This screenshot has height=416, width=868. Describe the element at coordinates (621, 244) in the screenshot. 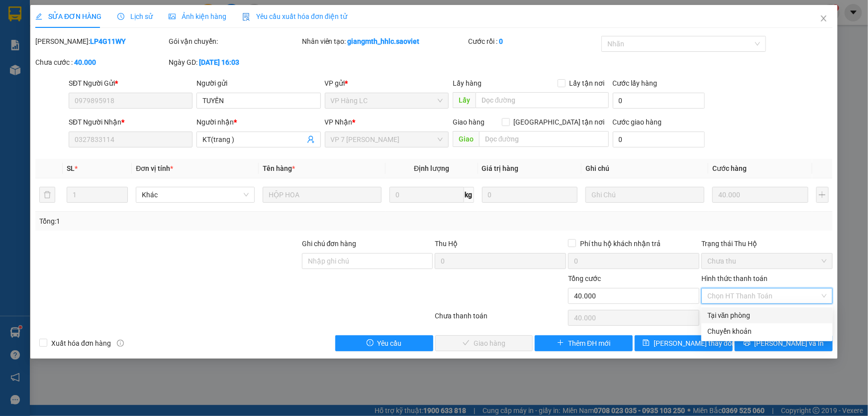

I see `span: Phí thu hộ khách nhận trả` at that location.